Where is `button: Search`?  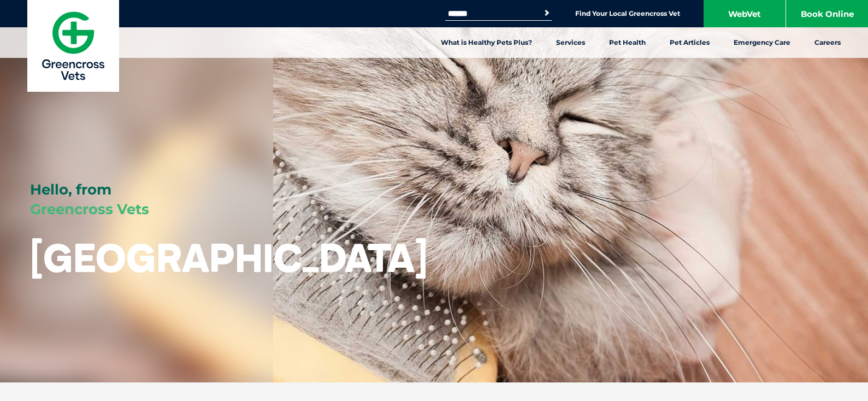
button: Search is located at coordinates (547, 13).